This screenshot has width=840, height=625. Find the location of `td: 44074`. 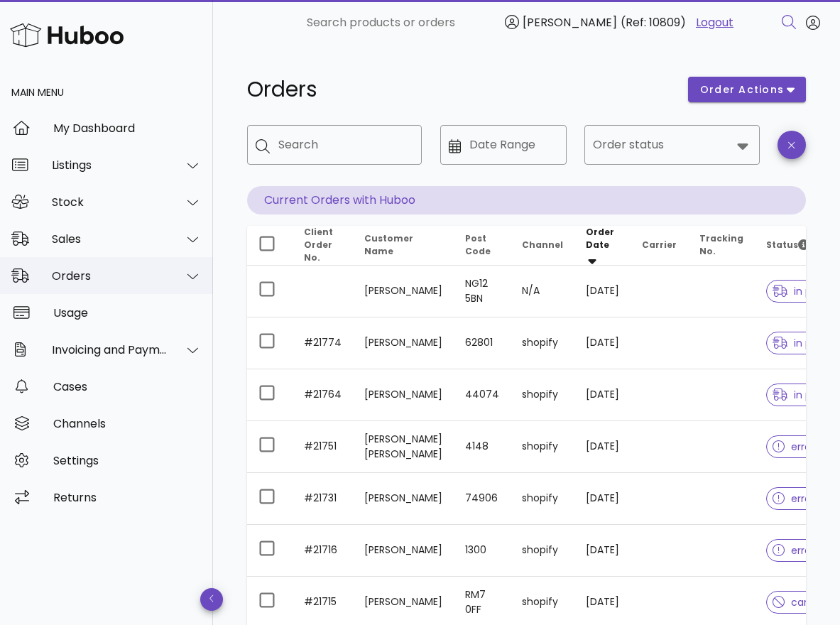

td: 44074 is located at coordinates (483, 395).